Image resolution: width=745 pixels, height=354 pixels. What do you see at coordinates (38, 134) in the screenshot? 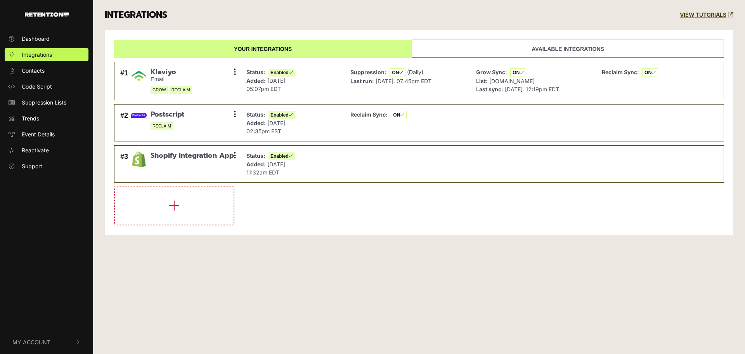
I see `span: Event Details` at bounding box center [38, 134].